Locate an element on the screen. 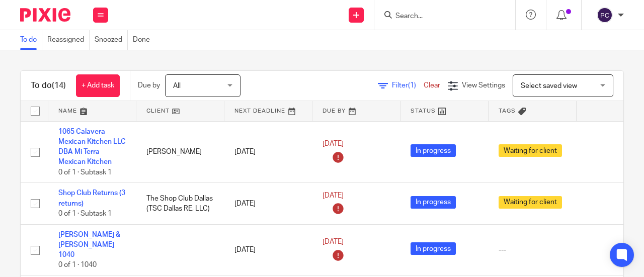 The width and height of the screenshot is (644, 277). span: Tags is located at coordinates (507, 110).